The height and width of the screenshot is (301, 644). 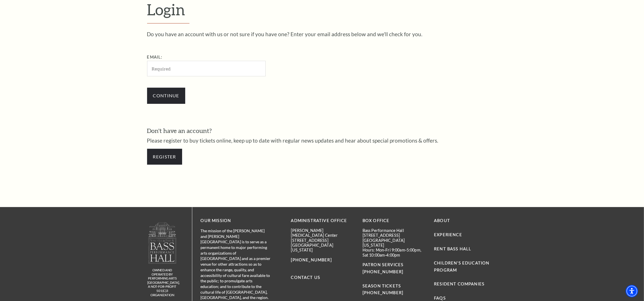 I want to click on h3: Don't have an account?, so click(x=322, y=130).